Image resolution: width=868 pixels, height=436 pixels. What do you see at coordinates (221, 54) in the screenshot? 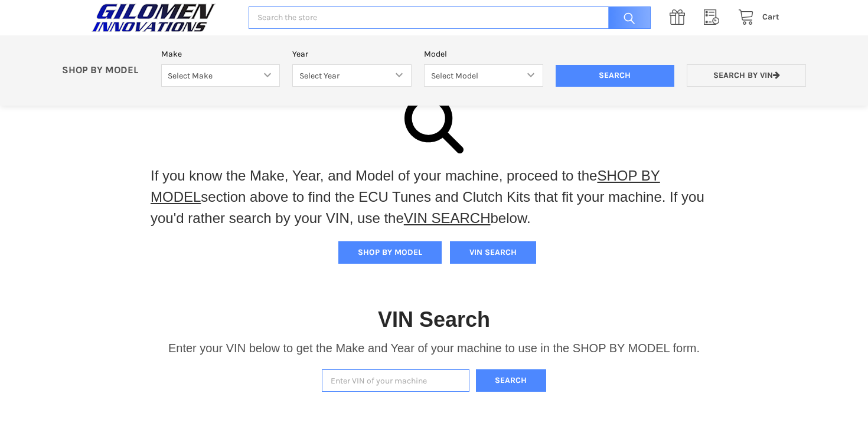
I see `label: Make` at bounding box center [221, 54].